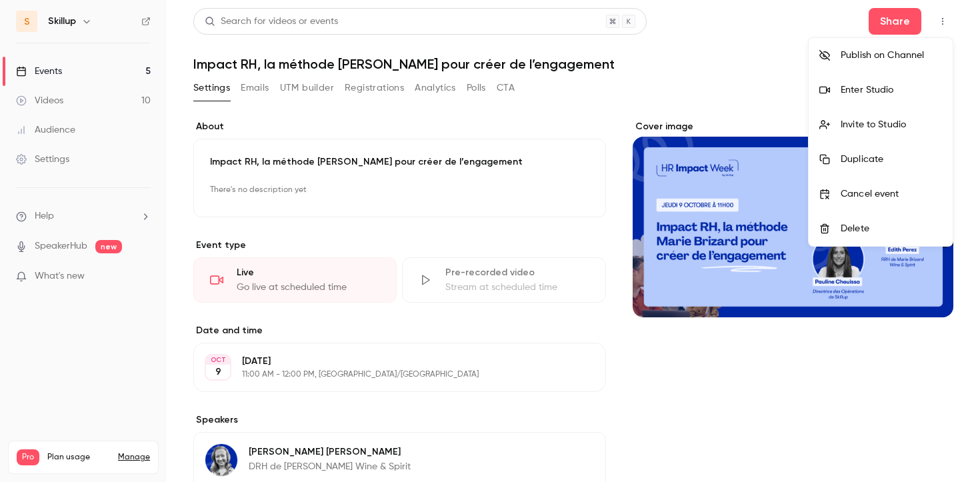 Image resolution: width=980 pixels, height=482 pixels. I want to click on div: Enter Studio, so click(892, 90).